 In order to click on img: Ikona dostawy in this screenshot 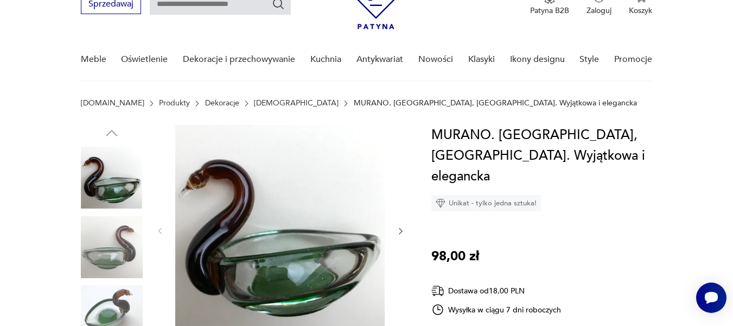, I will do `click(438, 290)`.